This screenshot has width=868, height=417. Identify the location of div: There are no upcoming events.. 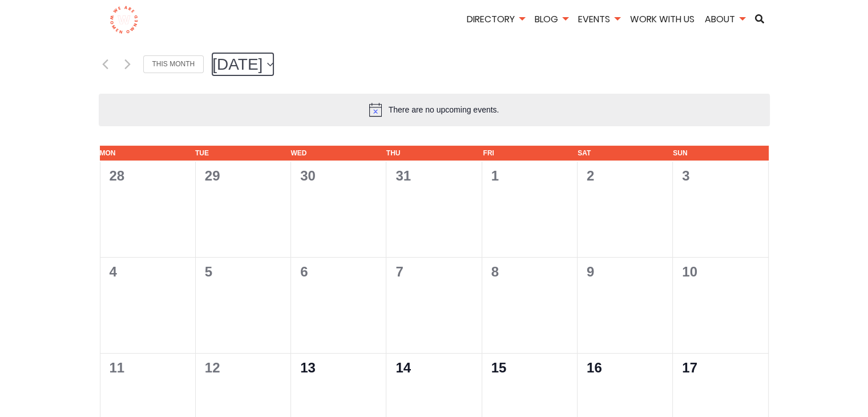
(444, 109).